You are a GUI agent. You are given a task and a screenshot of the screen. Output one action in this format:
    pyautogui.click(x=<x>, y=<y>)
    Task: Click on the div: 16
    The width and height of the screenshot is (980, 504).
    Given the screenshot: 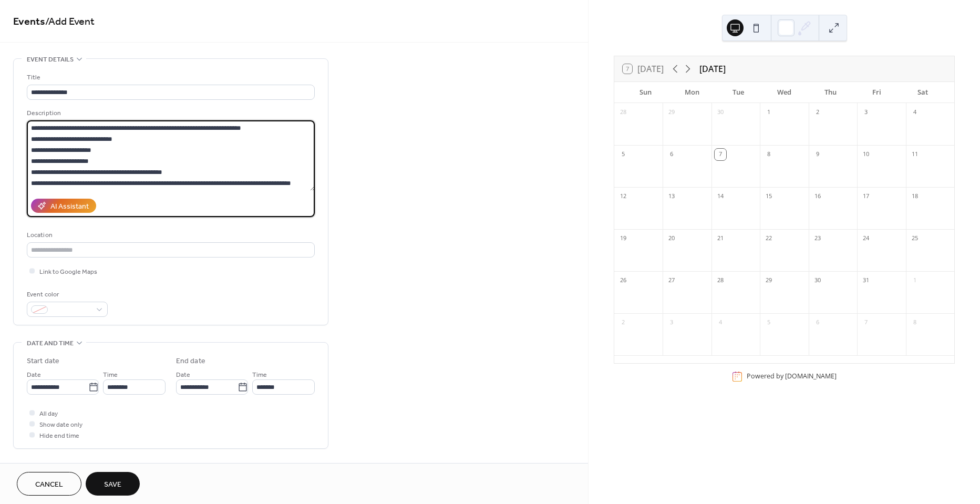 What is the action you would take?
    pyautogui.click(x=818, y=196)
    